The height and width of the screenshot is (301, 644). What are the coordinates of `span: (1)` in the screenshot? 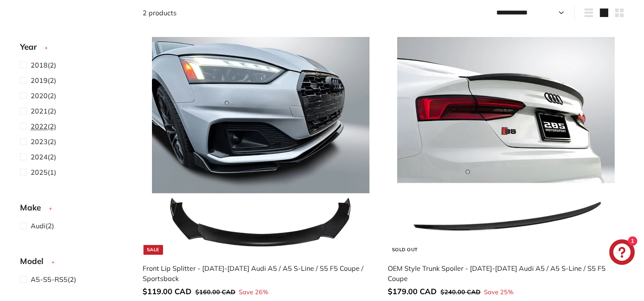 It's located at (43, 172).